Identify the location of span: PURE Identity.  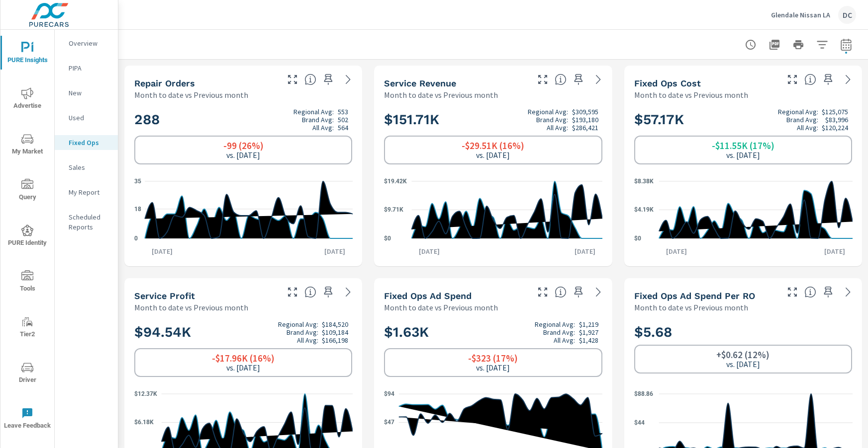
(27, 237).